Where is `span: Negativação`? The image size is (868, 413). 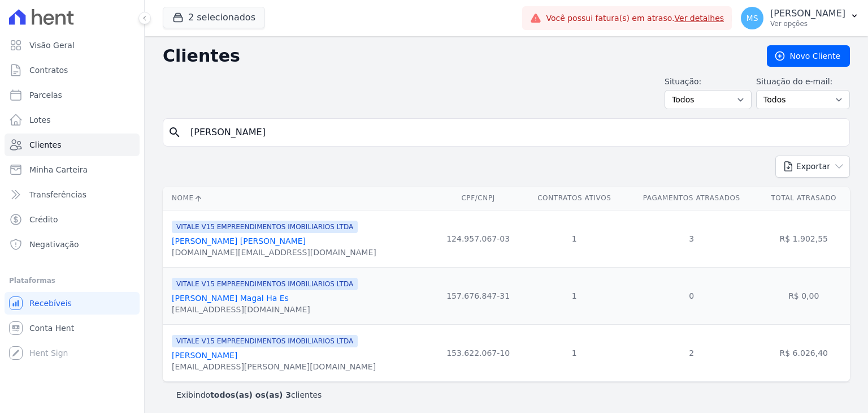 span: Negativação is located at coordinates (54, 245).